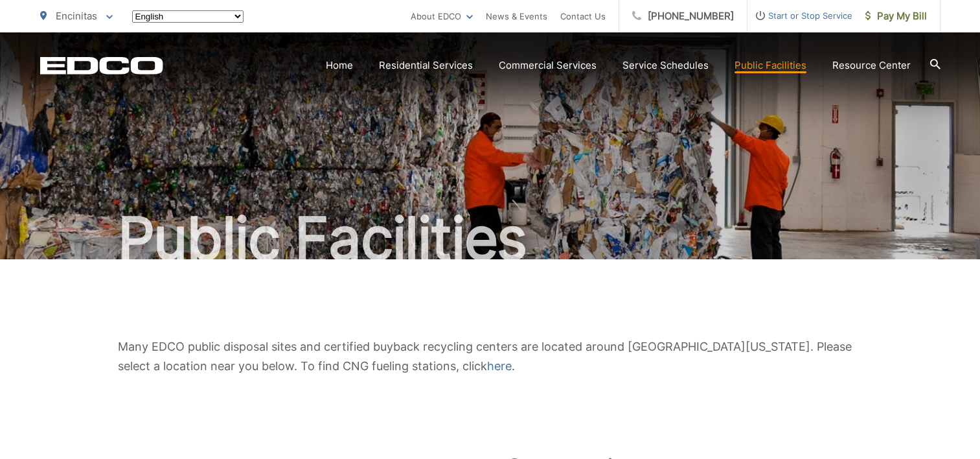 The image size is (980, 459). I want to click on h1: Public Facilities, so click(490, 238).